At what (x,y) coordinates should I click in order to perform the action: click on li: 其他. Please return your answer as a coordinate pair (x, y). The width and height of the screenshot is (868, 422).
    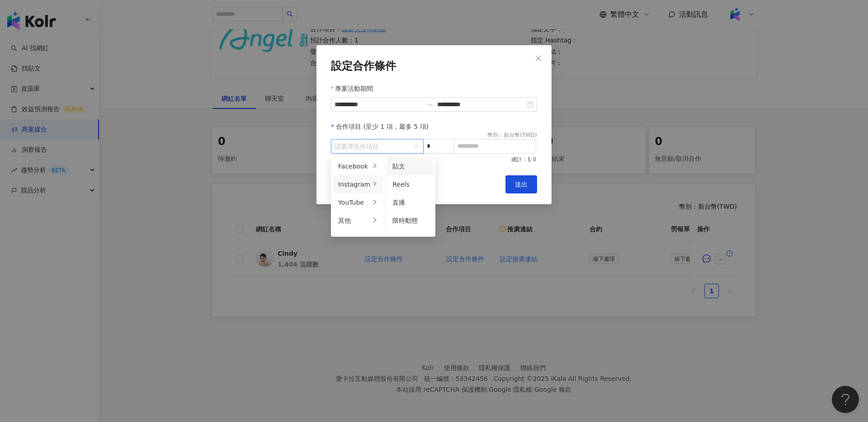
    Looking at the image, I should click on (357, 220).